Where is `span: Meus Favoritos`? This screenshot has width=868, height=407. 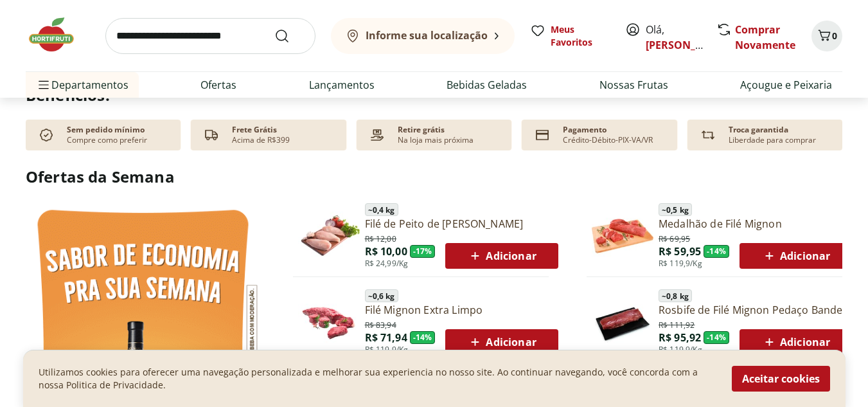
span: Meus Favoritos is located at coordinates (580, 36).